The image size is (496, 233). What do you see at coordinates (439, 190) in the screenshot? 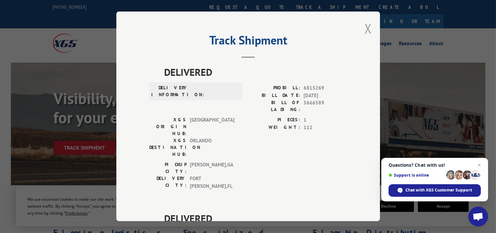
I see `span: Chat with XGS Customer Support` at bounding box center [439, 190].